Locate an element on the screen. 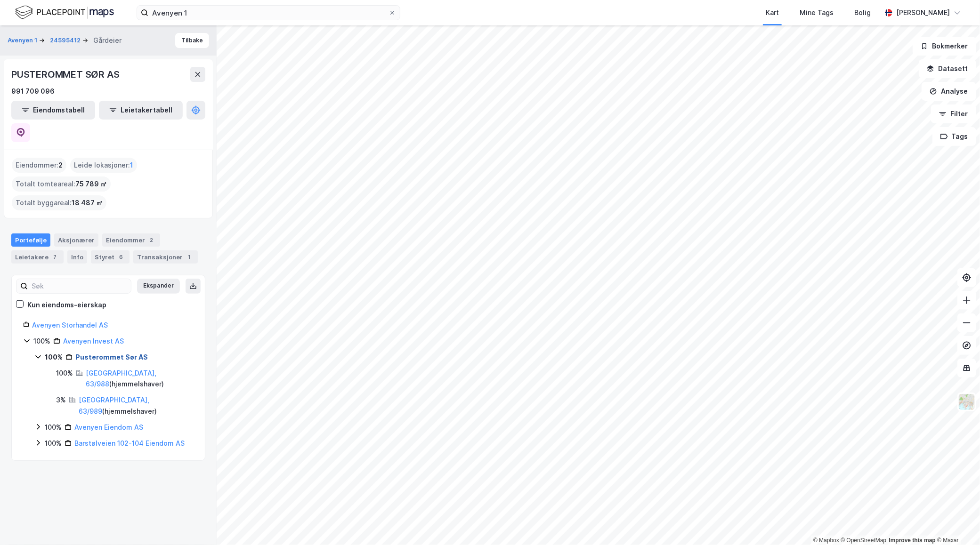 Image resolution: width=980 pixels, height=545 pixels. div: 2 is located at coordinates (152, 240).